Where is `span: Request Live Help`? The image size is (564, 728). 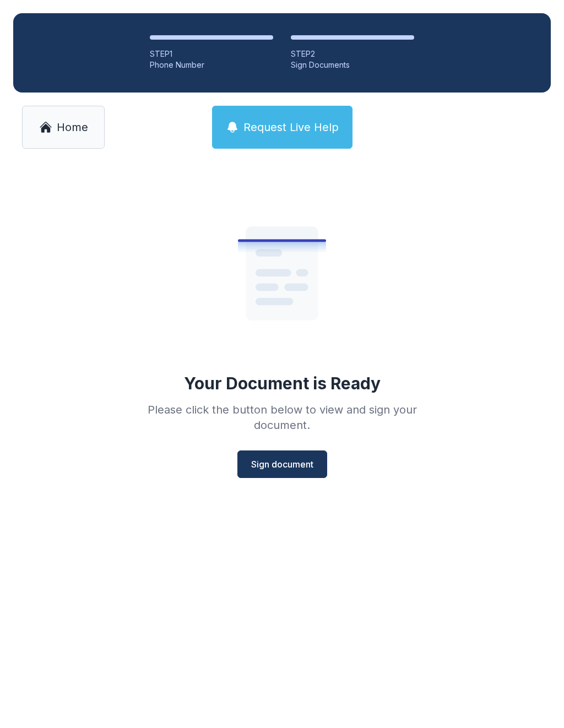 span: Request Live Help is located at coordinates (291, 127).